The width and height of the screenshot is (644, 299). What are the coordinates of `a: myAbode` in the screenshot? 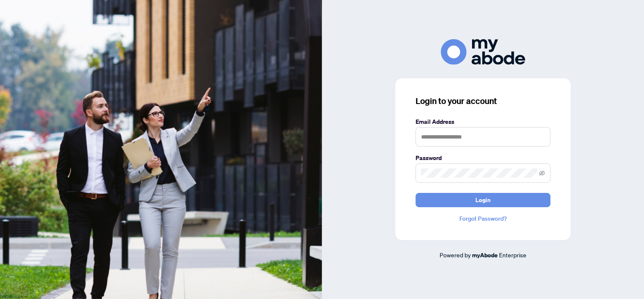 It's located at (485, 255).